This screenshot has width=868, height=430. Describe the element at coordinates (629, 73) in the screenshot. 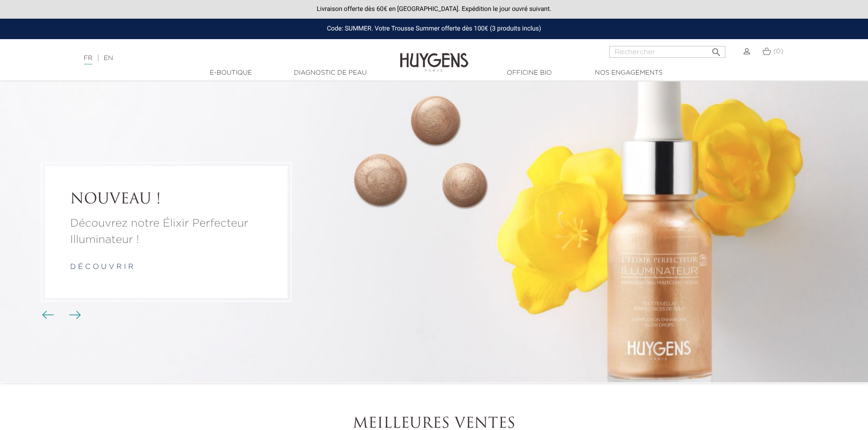

I see `a: Nos engagements` at that location.